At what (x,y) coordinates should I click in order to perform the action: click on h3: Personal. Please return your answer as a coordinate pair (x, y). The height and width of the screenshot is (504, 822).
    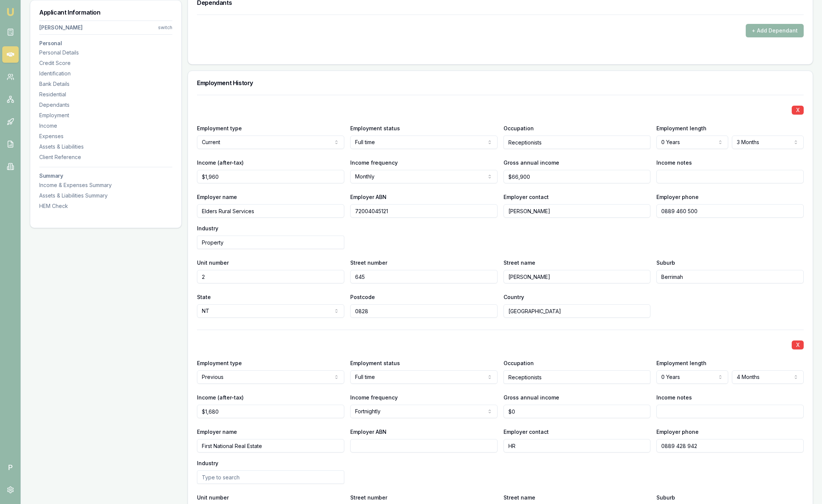
    Looking at the image, I should click on (106, 43).